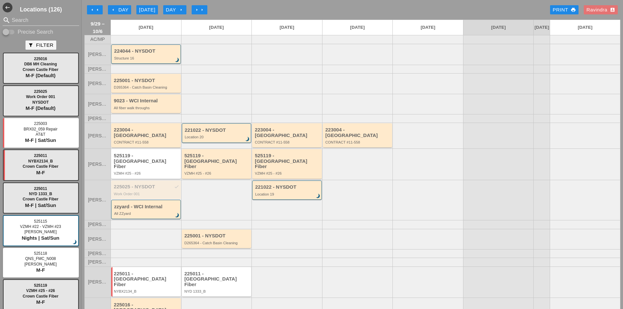 The image size is (623, 309). I want to click on button: Day, so click(119, 10).